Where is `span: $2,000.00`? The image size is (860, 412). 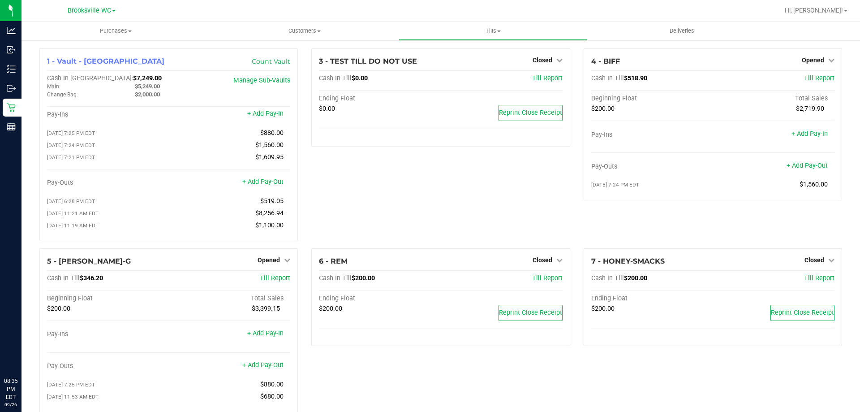
span: $2,000.00 is located at coordinates (147, 94).